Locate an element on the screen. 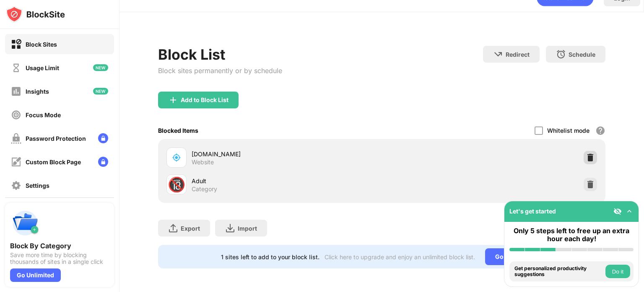 The width and height of the screenshot is (644, 292). img: eye-not-visible.svg is located at coordinates (618, 211).